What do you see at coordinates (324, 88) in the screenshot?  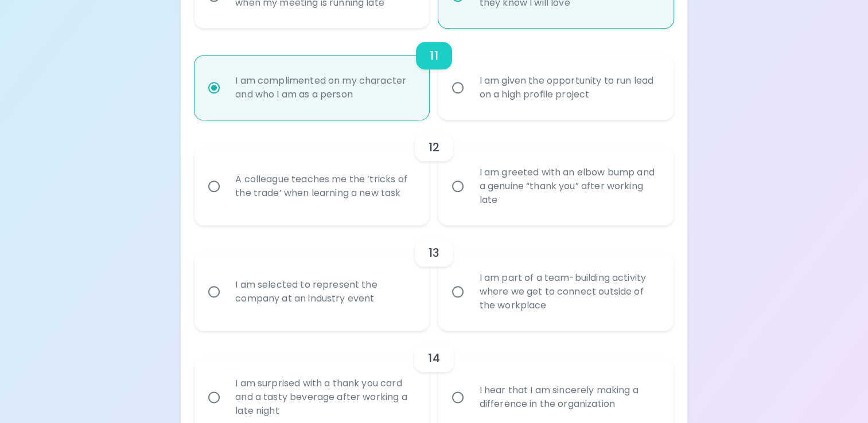 I see `div: I am complimented on my character and who I am as a person` at bounding box center [324, 88].